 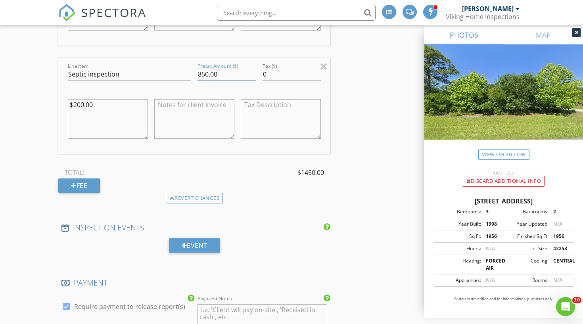 What do you see at coordinates (482, 17) in the screenshot?
I see `div: Viking Home Inspections` at bounding box center [482, 17].